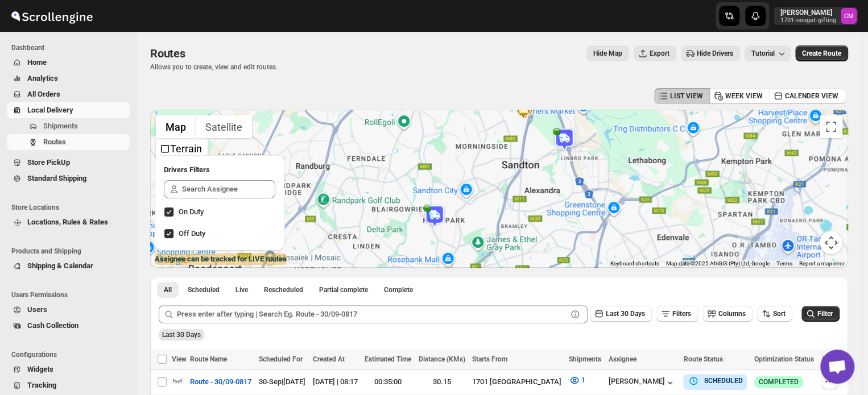 This screenshot has width=868, height=395. I want to click on button: All routes, so click(168, 290).